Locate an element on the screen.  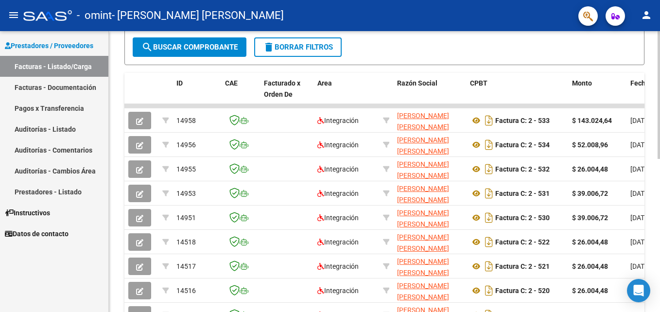
span: 14958 is located at coordinates (186, 121).